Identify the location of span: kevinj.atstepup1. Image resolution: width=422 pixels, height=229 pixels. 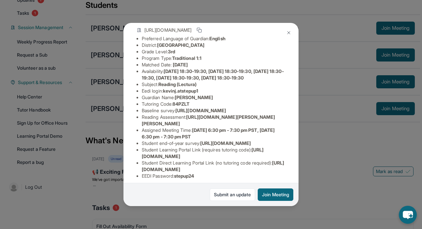
(181, 91).